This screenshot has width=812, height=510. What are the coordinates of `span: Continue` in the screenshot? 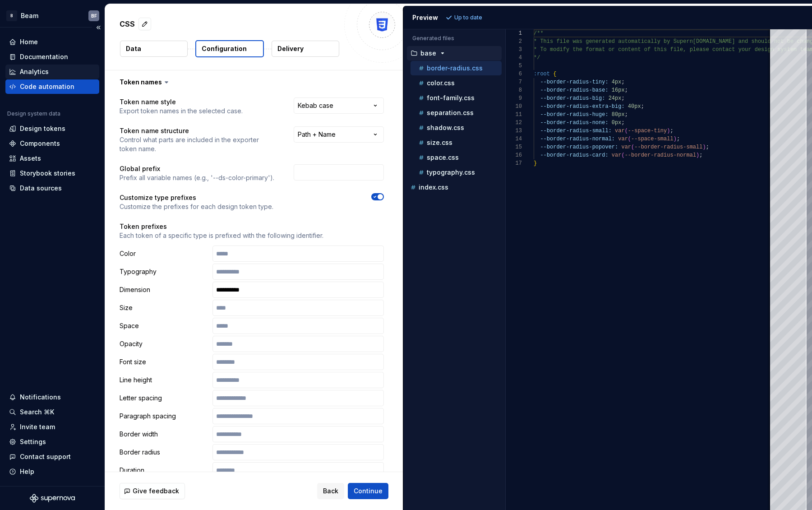 It's located at (368, 491).